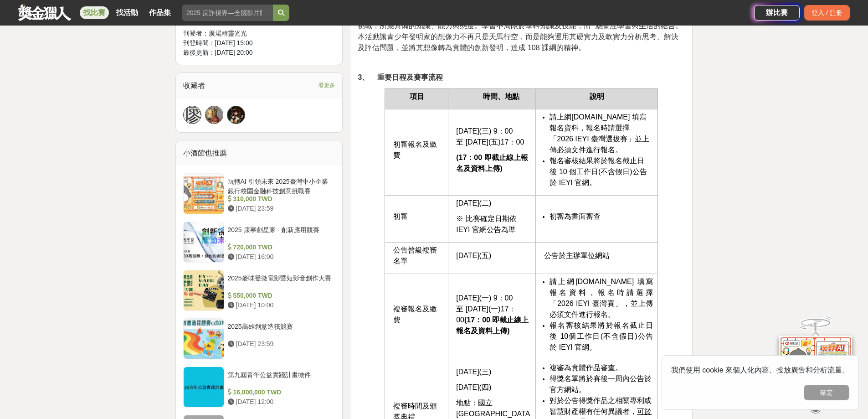  I want to click on span: 複審報名及繳費, so click(415, 314).